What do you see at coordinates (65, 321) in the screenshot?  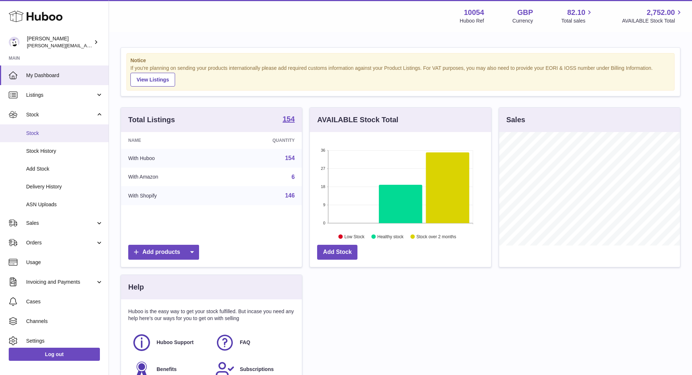 I see `span: Channels` at bounding box center [65, 321].